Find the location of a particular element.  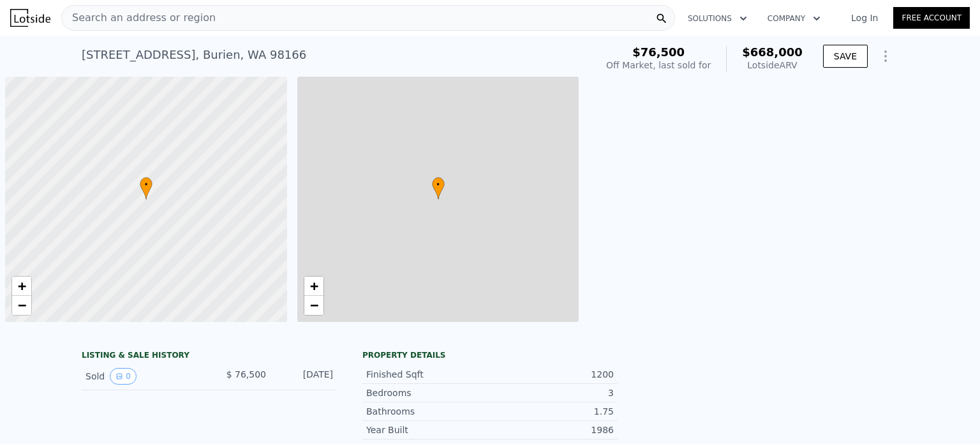

div: 1200 is located at coordinates (552, 374).